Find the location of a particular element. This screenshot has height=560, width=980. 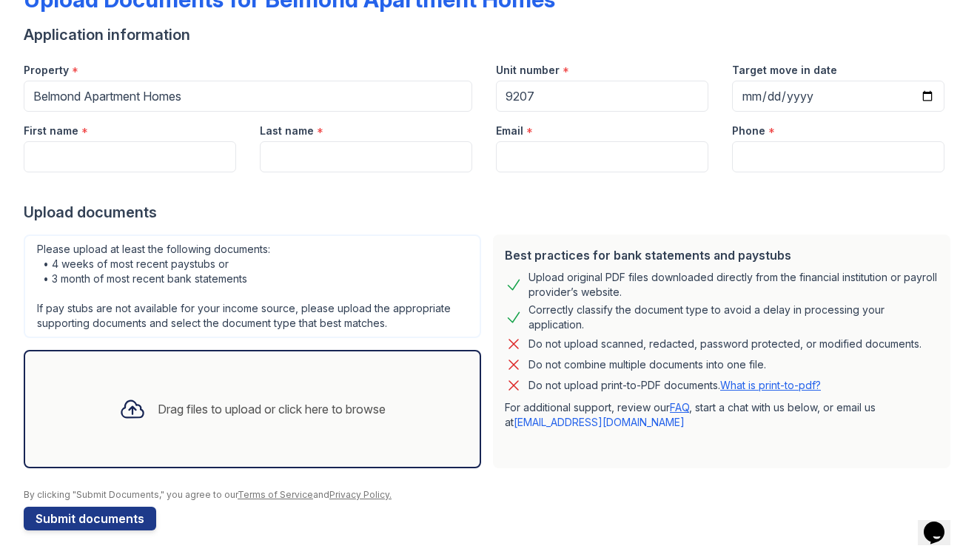

div: Please upload at least the following documents: • 4 weeks of most recent paystubs or • 3 month of... is located at coordinates (253, 287).